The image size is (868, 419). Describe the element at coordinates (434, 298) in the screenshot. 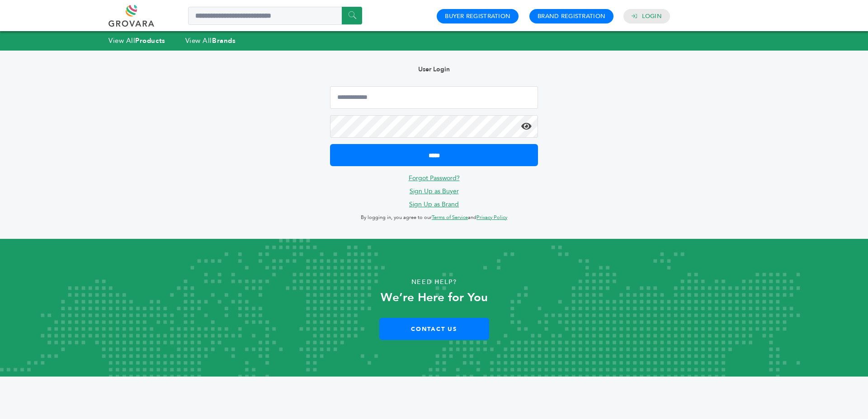

I see `strong: We’re Here for You` at that location.